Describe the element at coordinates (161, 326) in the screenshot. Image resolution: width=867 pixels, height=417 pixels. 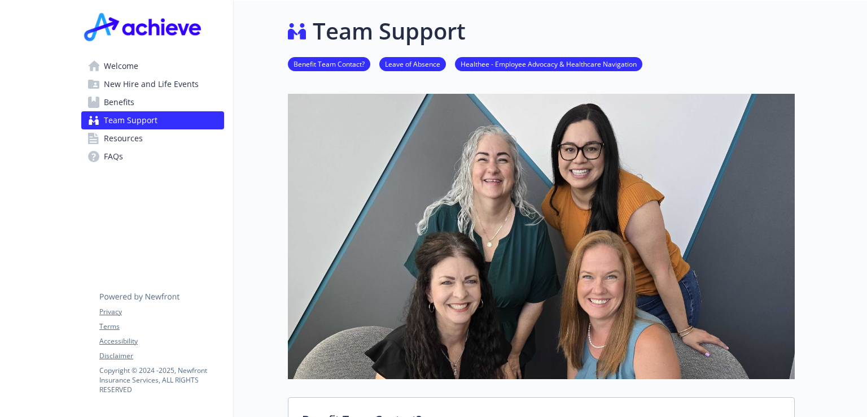
I see `a: Terms` at that location.